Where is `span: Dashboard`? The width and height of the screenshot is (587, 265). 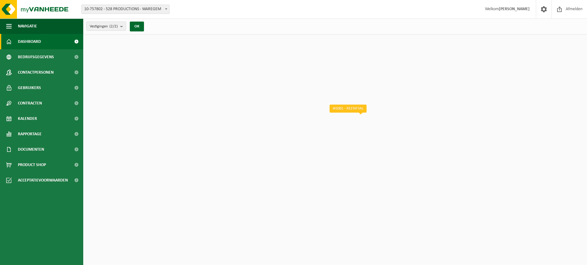 span: Dashboard is located at coordinates (29, 42).